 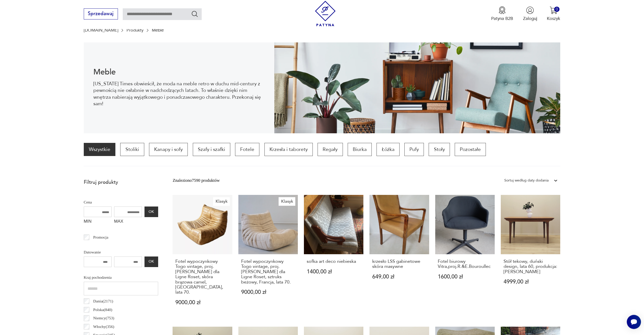 I want to click on p: Meble, so click(x=158, y=30).